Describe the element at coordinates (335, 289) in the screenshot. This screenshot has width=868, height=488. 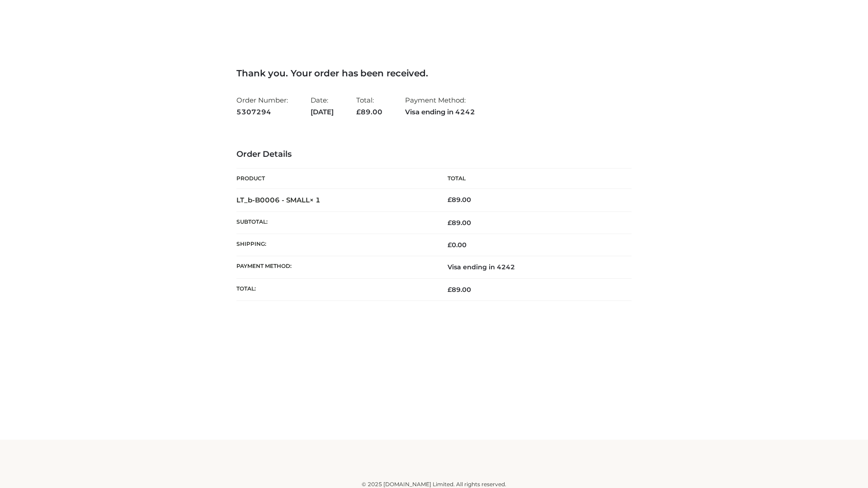
I see `th: Total:` at that location.